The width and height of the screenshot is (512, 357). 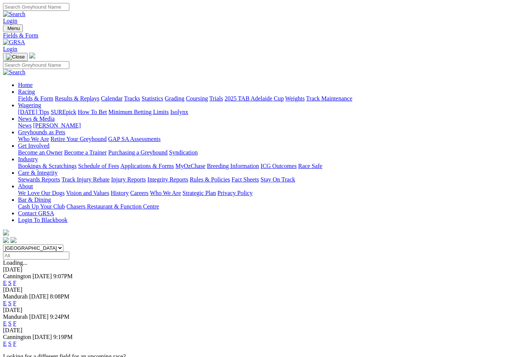 I want to click on a: News, so click(x=25, y=125).